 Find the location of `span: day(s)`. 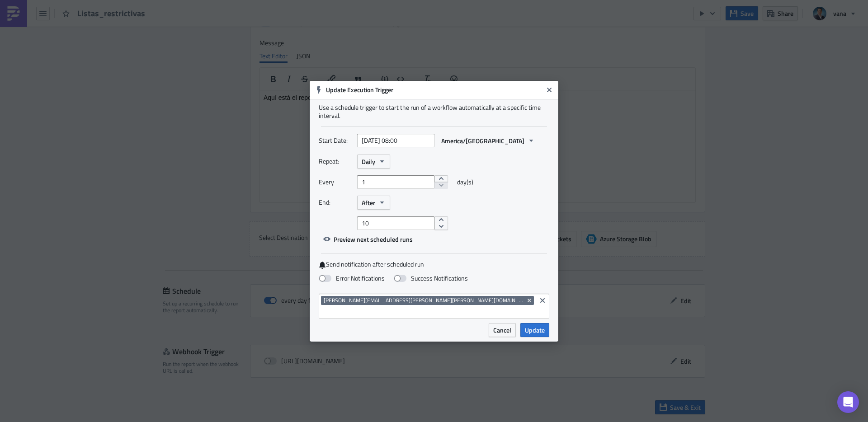

span: day(s) is located at coordinates (465, 182).